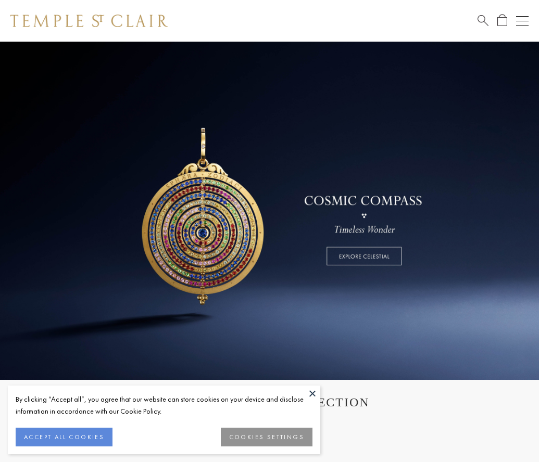 Image resolution: width=539 pixels, height=462 pixels. I want to click on button: COOKIES SETTINGS, so click(267, 437).